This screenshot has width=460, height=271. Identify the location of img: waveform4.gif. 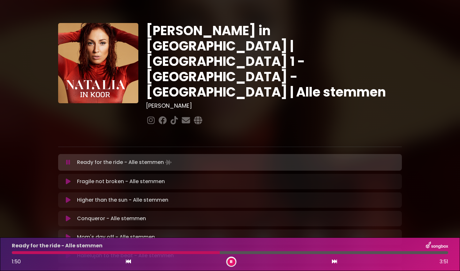
(169, 162).